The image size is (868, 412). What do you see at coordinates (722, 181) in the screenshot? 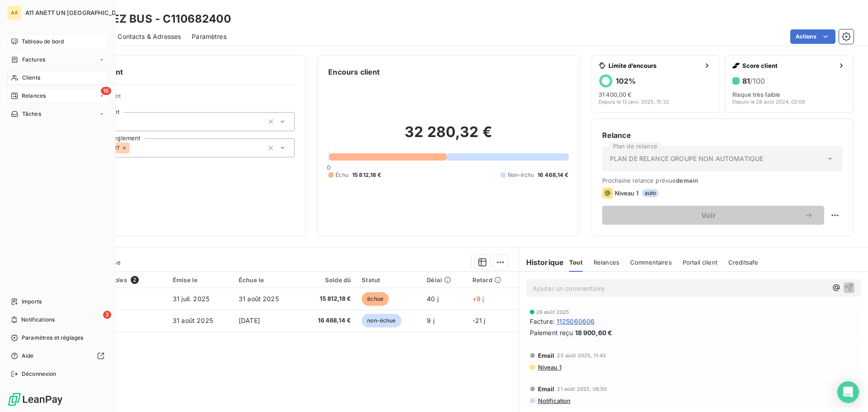
I see `span: Prochaine relance prévue` at bounding box center [722, 181].